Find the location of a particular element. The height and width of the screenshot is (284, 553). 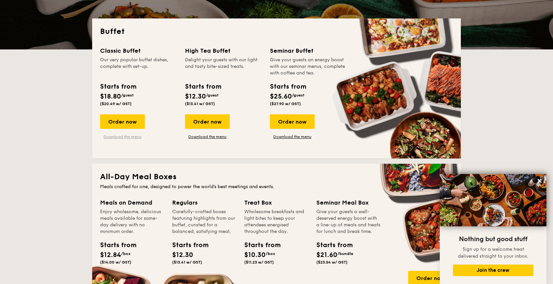

div: Classic Buffet is located at coordinates (138, 51).